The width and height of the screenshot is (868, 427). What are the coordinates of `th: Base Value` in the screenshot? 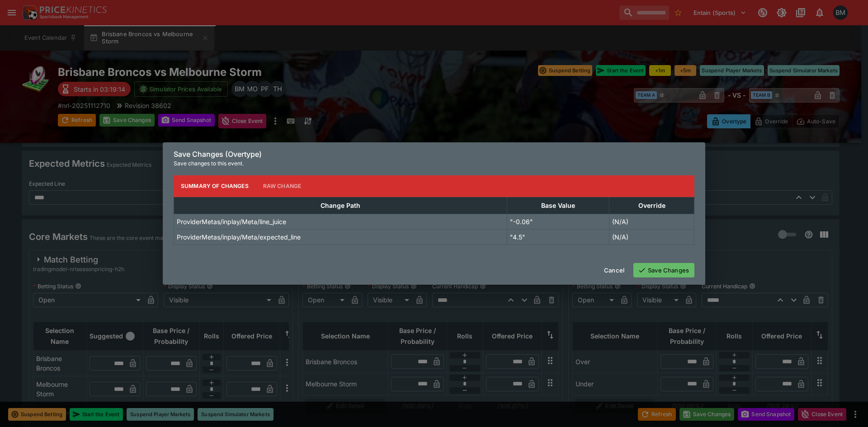 It's located at (558, 205).